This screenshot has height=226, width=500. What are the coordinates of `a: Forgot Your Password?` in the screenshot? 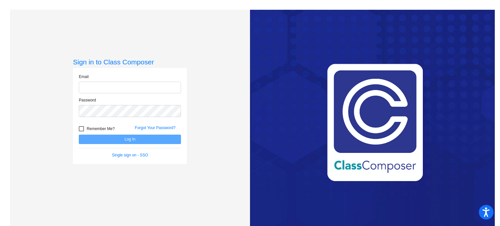 It's located at (155, 128).